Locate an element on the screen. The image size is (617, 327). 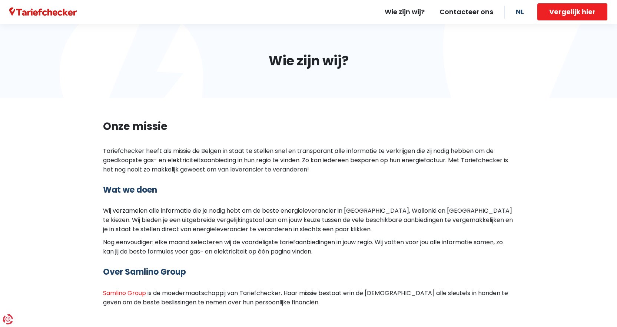
a: Tariefchecker is located at coordinates (43, 12).